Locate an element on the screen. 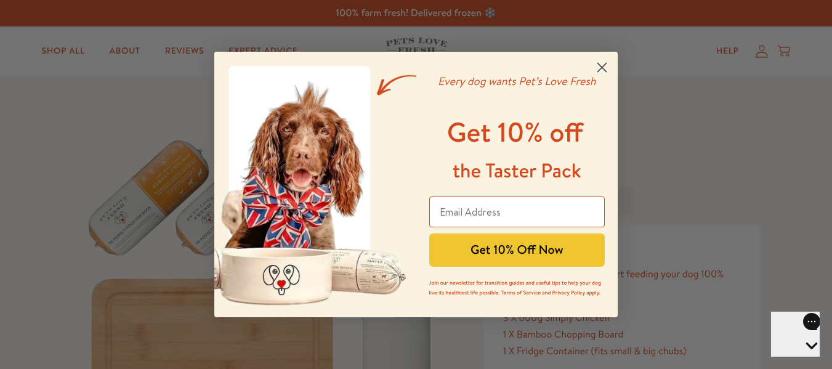 Image resolution: width=832 pixels, height=369 pixels. span: Join our newsletter for transition guides and useful tips to help your dog live its healthiest li... is located at coordinates (515, 287).